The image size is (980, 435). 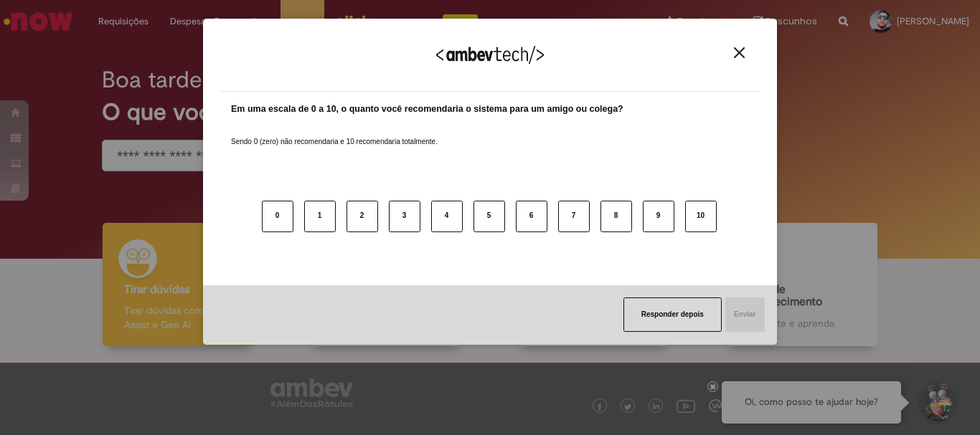 I want to click on button: Close, so click(x=739, y=52).